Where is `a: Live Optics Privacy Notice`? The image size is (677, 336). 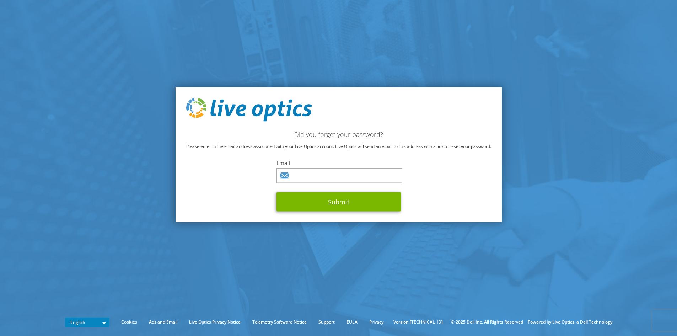 a: Live Optics Privacy Notice is located at coordinates (215, 322).